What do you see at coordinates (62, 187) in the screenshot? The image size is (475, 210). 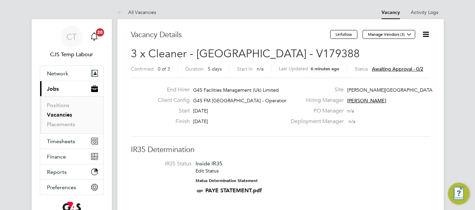 I see `span: Preferences` at bounding box center [62, 187].